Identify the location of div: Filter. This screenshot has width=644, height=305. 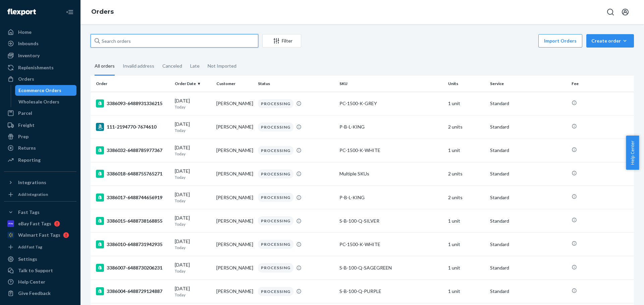
(282, 41).